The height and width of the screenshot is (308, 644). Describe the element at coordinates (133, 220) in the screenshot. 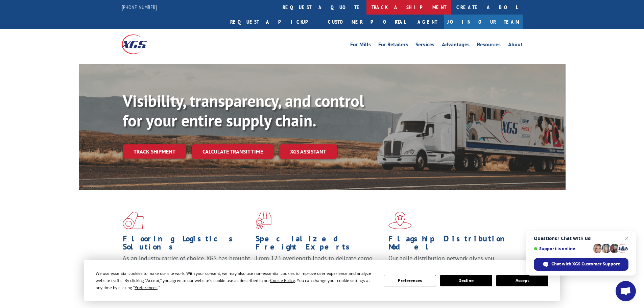

I see `img: xgs-icon-total-supply-chain-intelligence-red` at that location.